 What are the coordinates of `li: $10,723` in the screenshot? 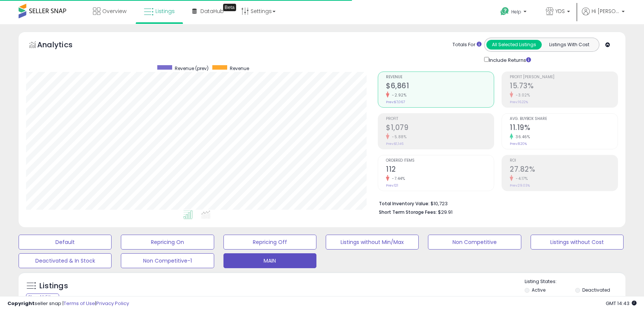 It's located at (496, 203).